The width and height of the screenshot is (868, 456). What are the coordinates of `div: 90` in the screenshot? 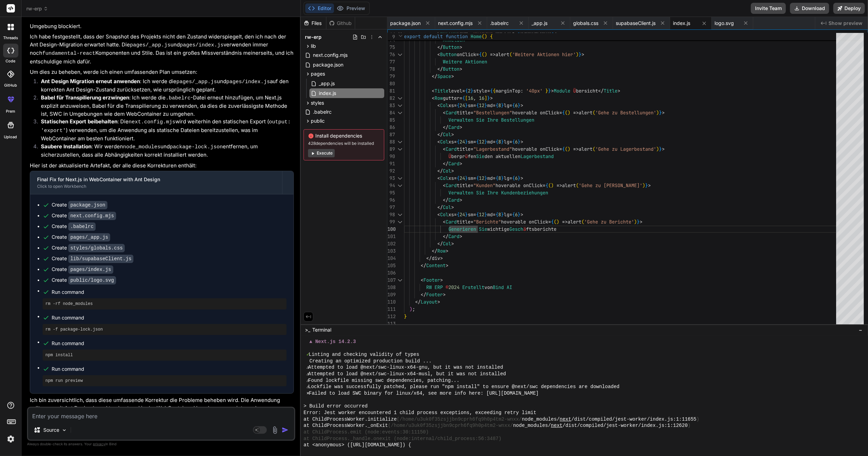 It's located at (391, 157).